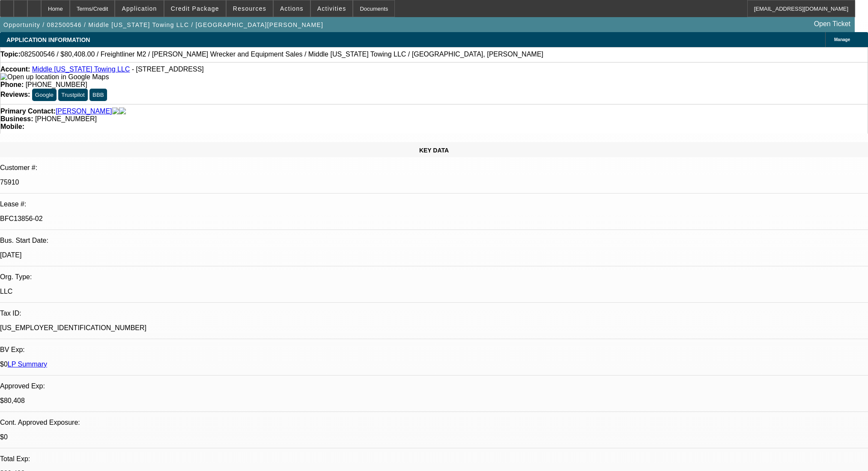 This screenshot has height=471, width=868. Describe the element at coordinates (249, 9) in the screenshot. I see `button: Resources` at that location.